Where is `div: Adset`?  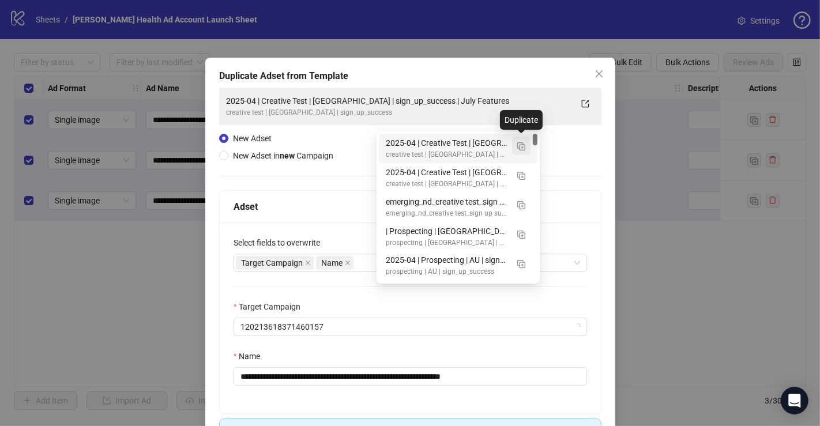
div: Adset is located at coordinates (410, 206).